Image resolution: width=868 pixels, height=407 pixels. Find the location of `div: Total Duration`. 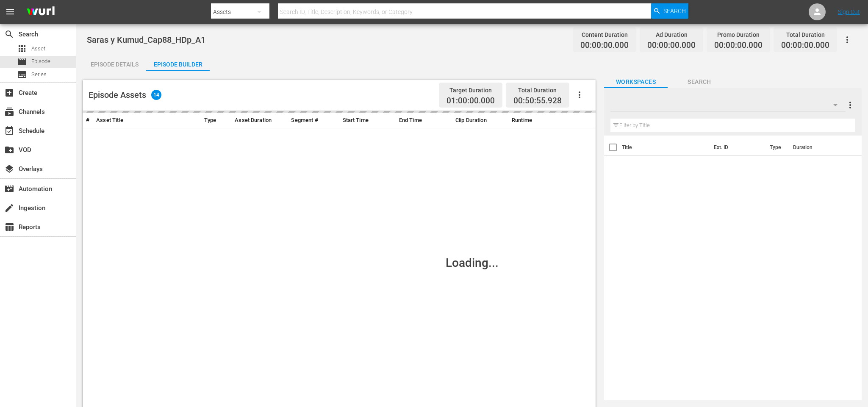

div: Total Duration is located at coordinates (805, 35).